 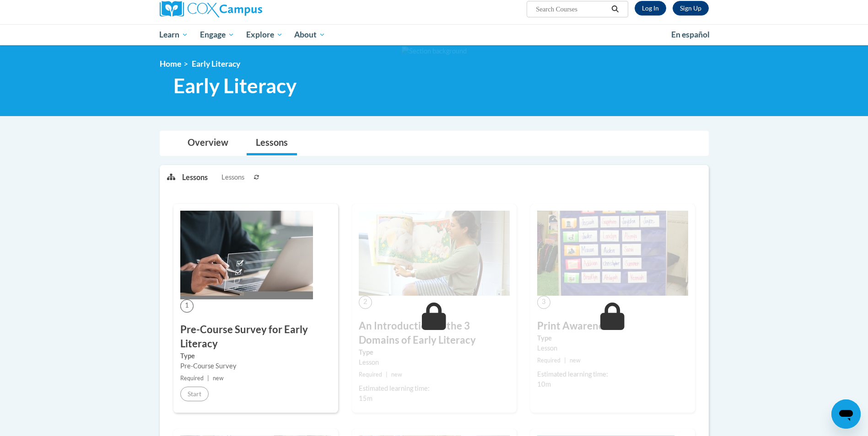 What do you see at coordinates (691, 9) in the screenshot?
I see `a: Register` at bounding box center [691, 9].